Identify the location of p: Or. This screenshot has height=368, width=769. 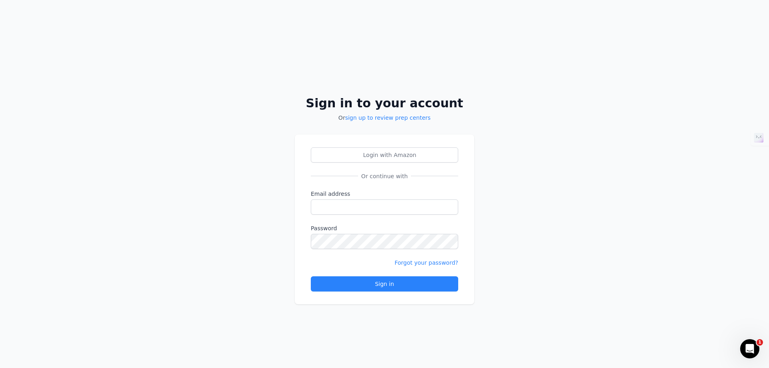
(385, 118).